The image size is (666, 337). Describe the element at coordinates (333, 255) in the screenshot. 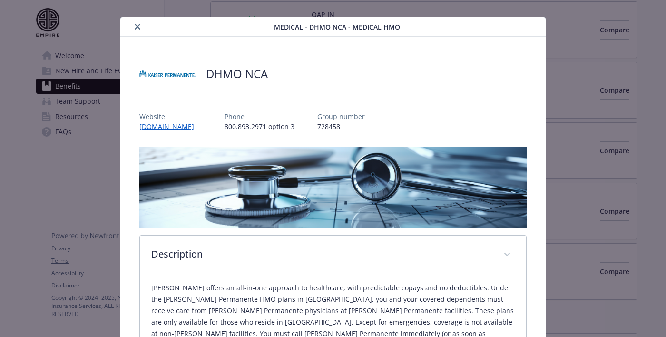

I see `div: Description` at that location.